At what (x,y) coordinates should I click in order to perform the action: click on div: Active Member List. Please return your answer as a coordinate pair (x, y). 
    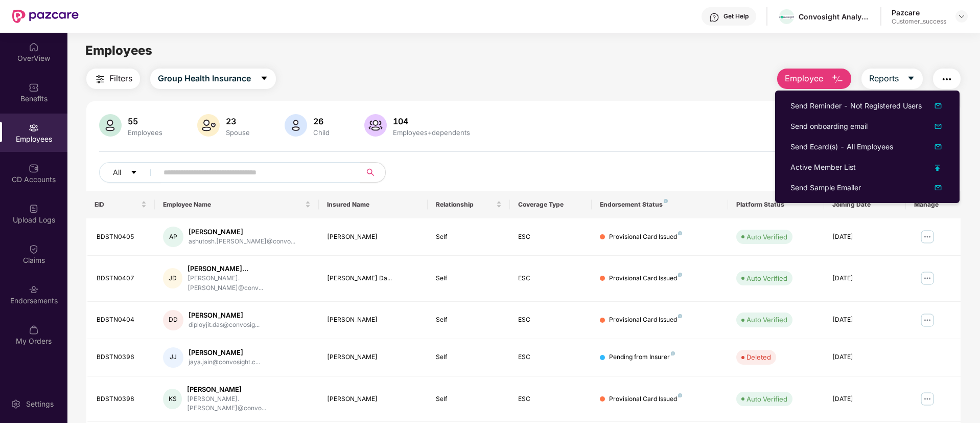
    Looking at the image, I should click on (823, 167).